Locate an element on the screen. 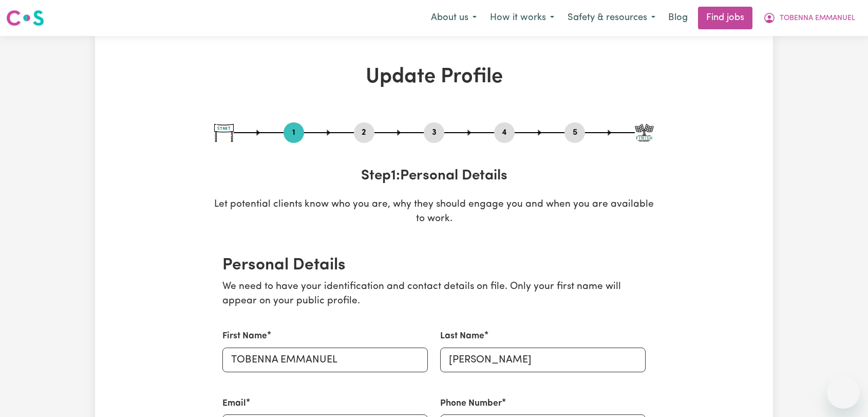  a: Blog is located at coordinates (679, 18).